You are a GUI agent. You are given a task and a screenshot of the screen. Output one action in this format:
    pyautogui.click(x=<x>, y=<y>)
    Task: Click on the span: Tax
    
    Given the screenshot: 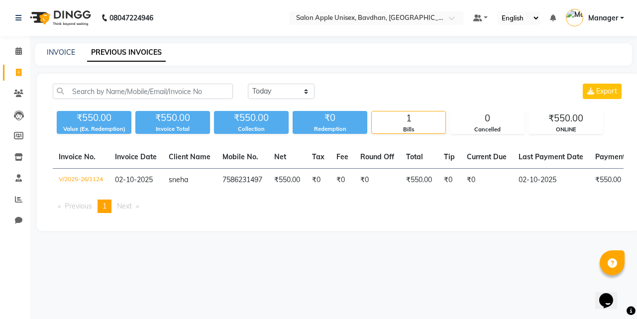 What is the action you would take?
    pyautogui.click(x=318, y=157)
    